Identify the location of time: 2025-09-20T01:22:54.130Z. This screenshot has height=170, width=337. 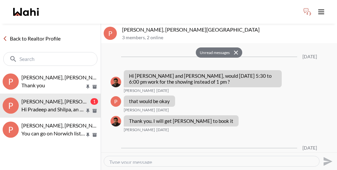
(163, 130).